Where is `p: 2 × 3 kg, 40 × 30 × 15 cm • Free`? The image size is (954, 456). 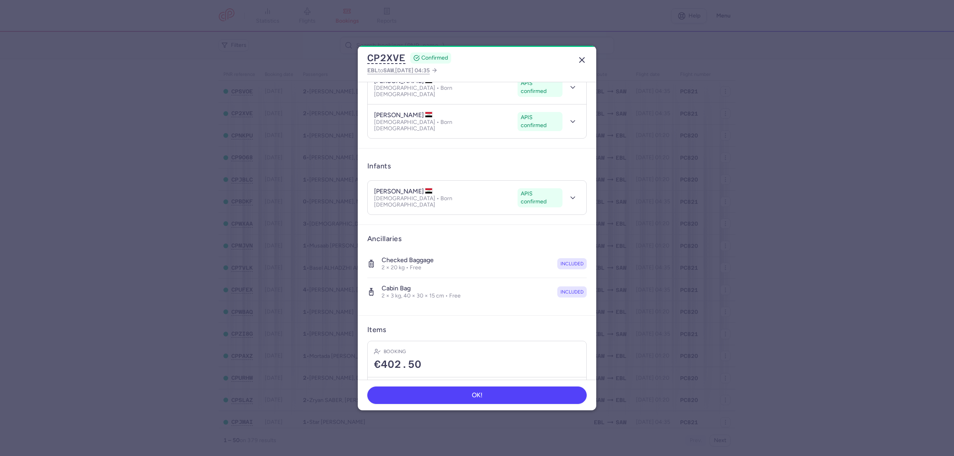
p: 2 × 3 kg, 40 × 30 × 15 cm • Free is located at coordinates (421, 296).